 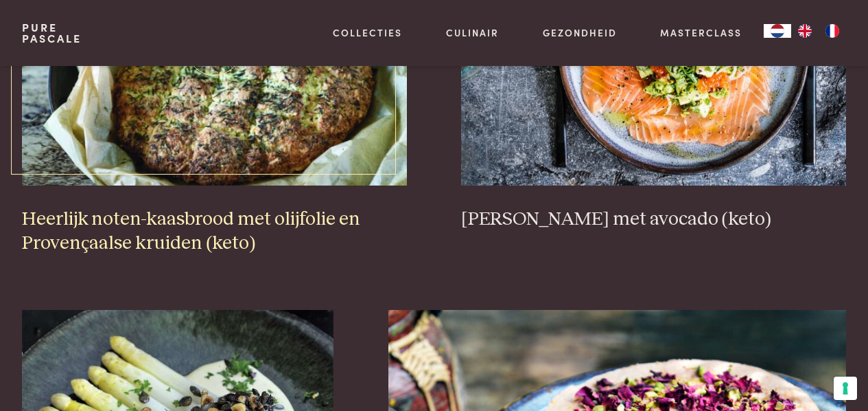 I want to click on a: Culinair, so click(x=472, y=32).